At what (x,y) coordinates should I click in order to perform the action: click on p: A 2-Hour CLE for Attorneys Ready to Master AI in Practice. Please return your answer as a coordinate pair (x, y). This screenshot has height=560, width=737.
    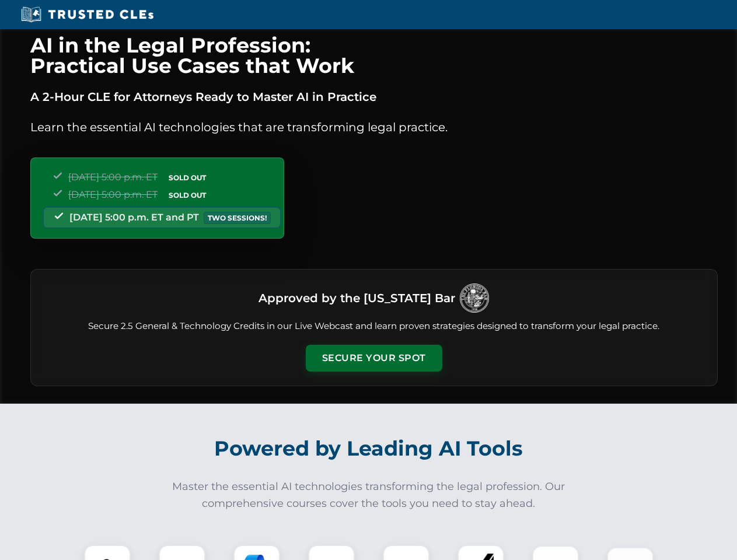
    Looking at the image, I should click on (374, 97).